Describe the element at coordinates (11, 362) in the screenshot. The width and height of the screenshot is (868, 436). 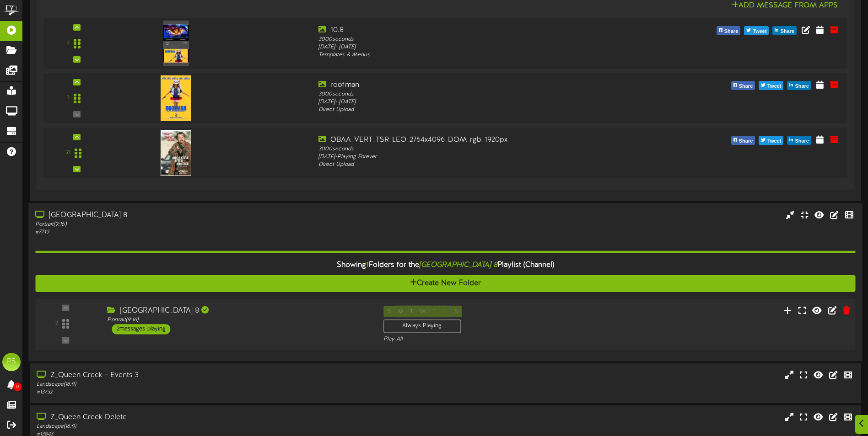
I see `div: PS` at that location.